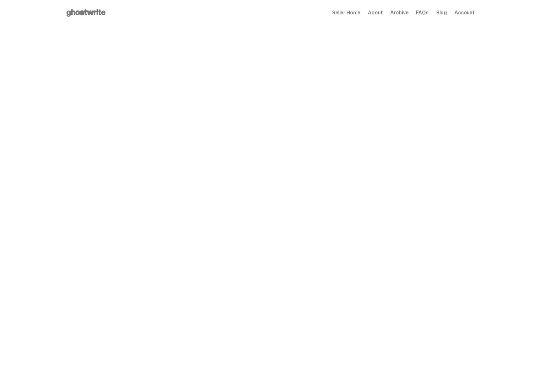 The image size is (545, 392). Describe the element at coordinates (375, 13) in the screenshot. I see `span: About` at that location.